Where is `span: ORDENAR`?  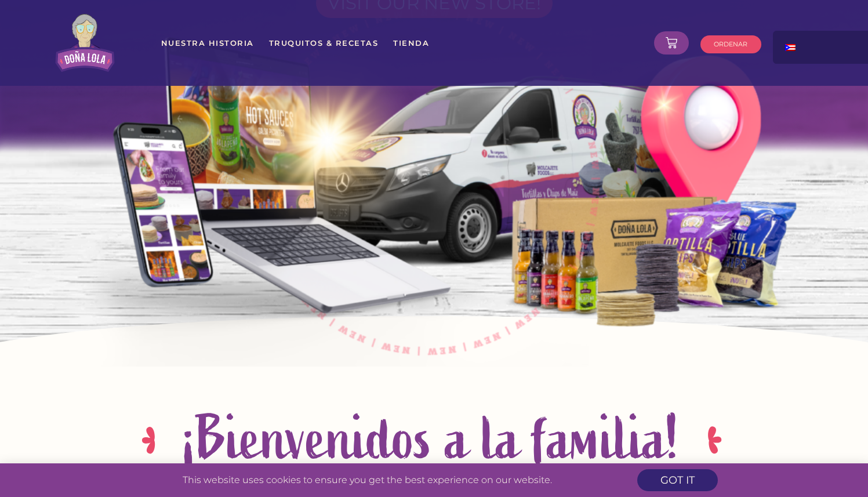
span: ORDENAR is located at coordinates (730, 44).